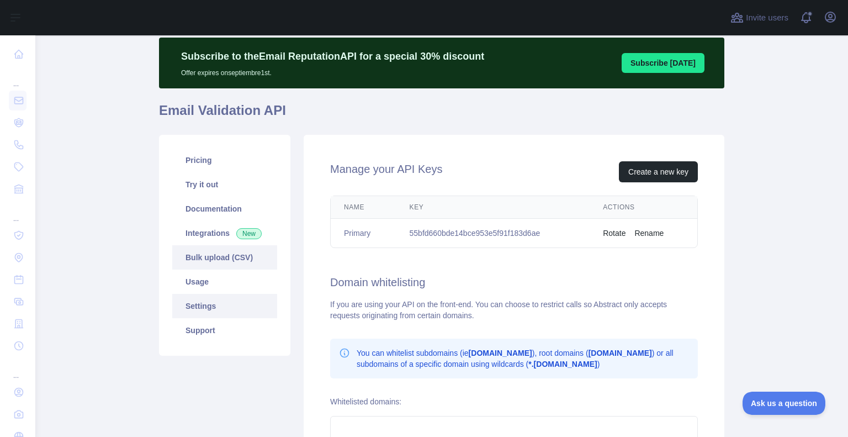 The image size is (848, 437). I want to click on a: Bulk upload (CSV), so click(225, 257).